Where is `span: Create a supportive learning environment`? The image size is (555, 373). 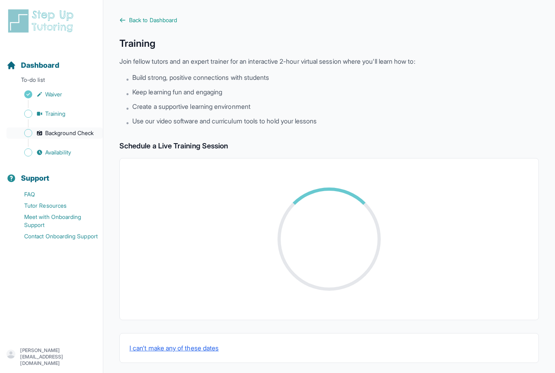
span: Create a supportive learning environment is located at coordinates (191, 107).